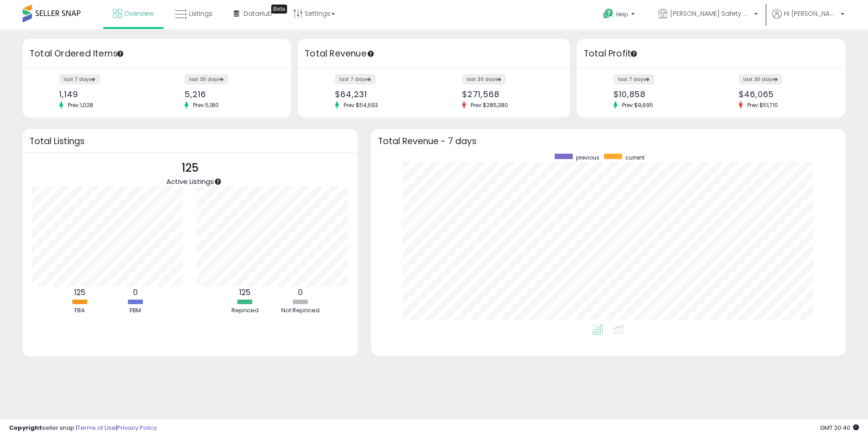  Describe the element at coordinates (489, 105) in the screenshot. I see `span: Prev: $285,380` at that location.